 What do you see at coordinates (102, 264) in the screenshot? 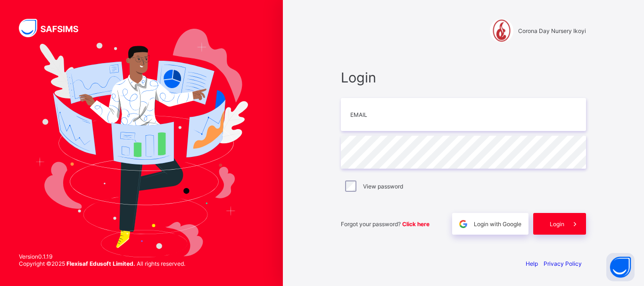
I see `span: Copyright © 2025 All rights reserved.` at bounding box center [102, 264].